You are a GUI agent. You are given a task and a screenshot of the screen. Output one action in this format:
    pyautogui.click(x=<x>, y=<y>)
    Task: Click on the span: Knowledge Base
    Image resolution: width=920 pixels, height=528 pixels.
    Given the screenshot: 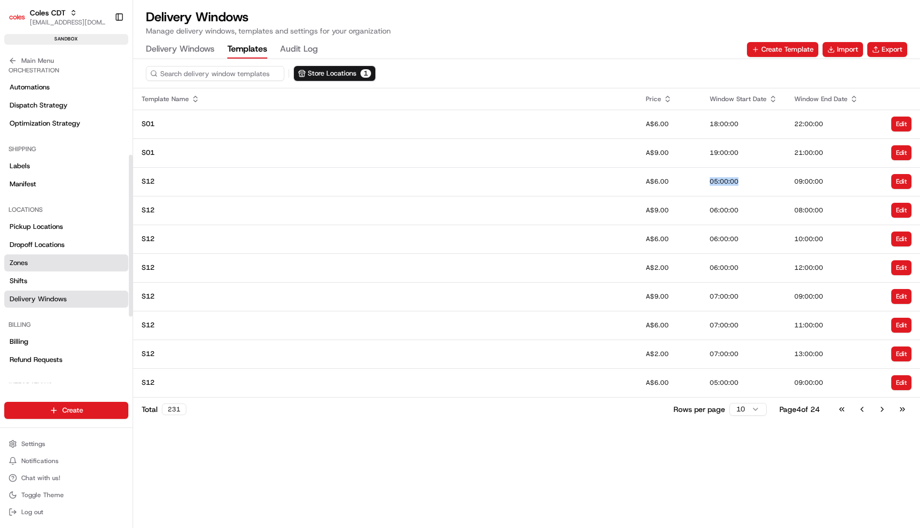 What is the action you would take?
    pyautogui.click(x=51, y=160)
    